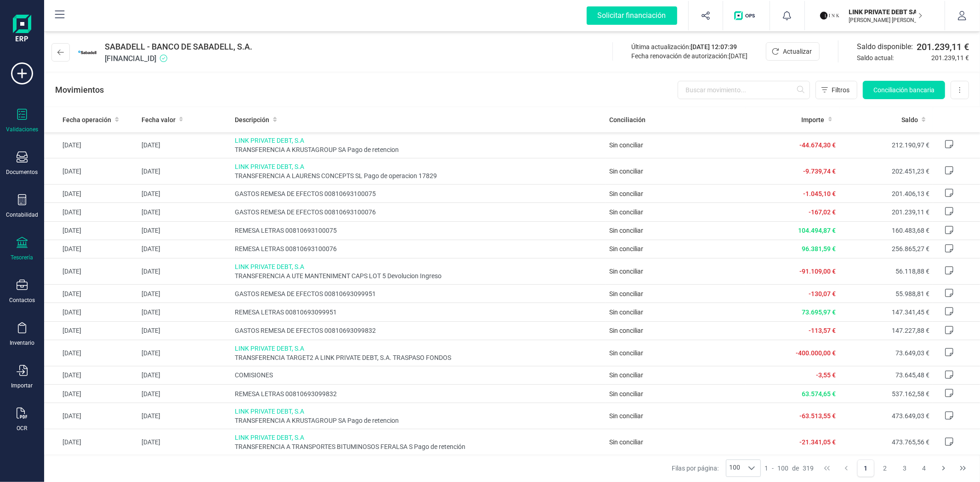 The height and width of the screenshot is (482, 980). I want to click on button: Page 2, so click(885, 468).